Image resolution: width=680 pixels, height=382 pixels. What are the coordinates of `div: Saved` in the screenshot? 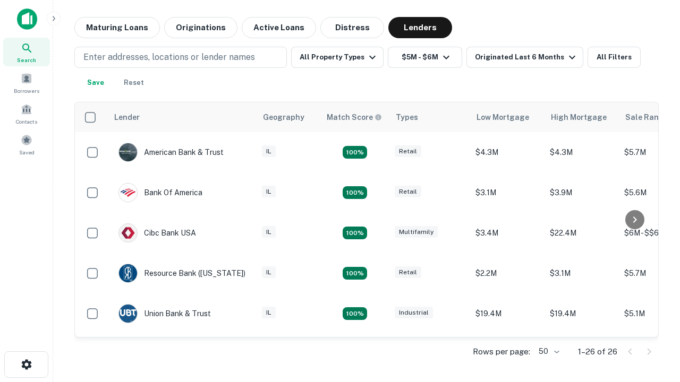 It's located at (27, 144).